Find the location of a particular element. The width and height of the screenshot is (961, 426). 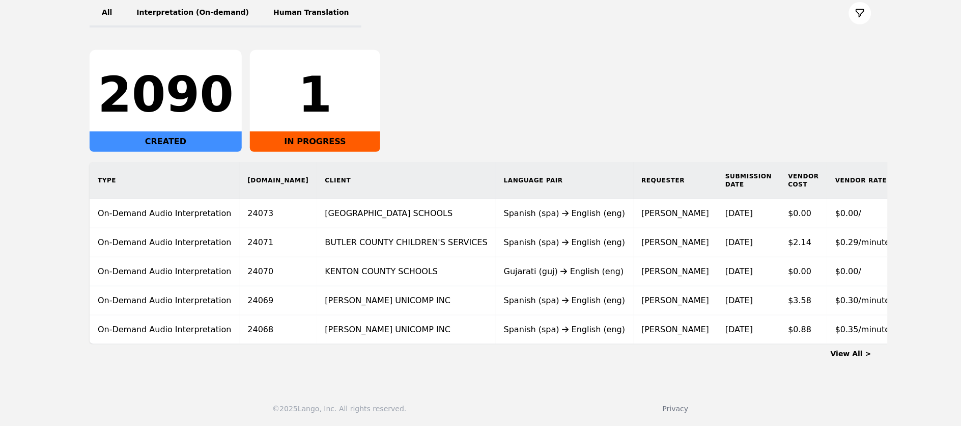

td: 24068 is located at coordinates (278, 329).